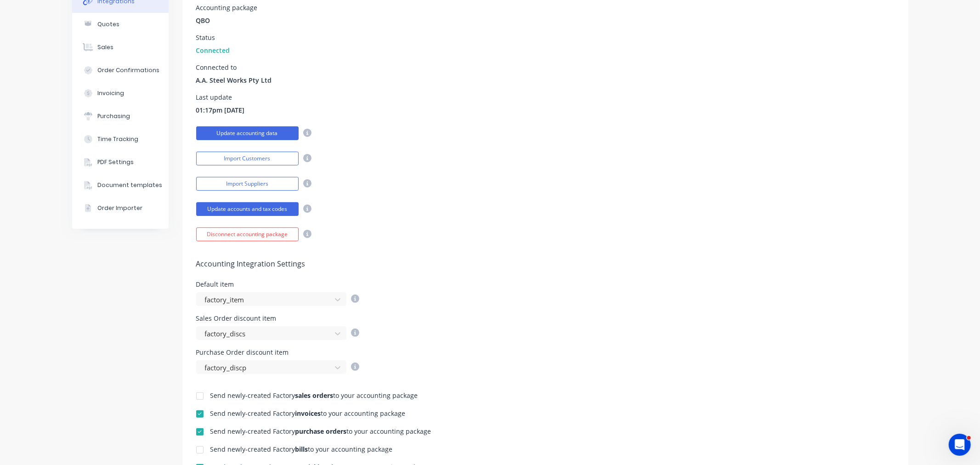 The width and height of the screenshot is (980, 465). Describe the element at coordinates (213, 50) in the screenshot. I see `span: Connected` at that location.